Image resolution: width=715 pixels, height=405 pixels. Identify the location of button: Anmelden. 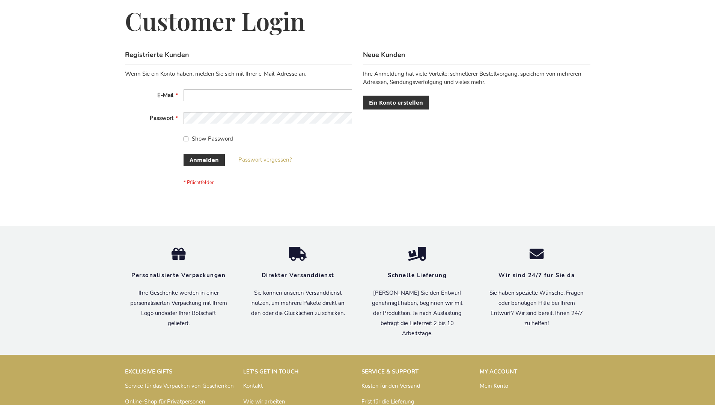
(204, 160).